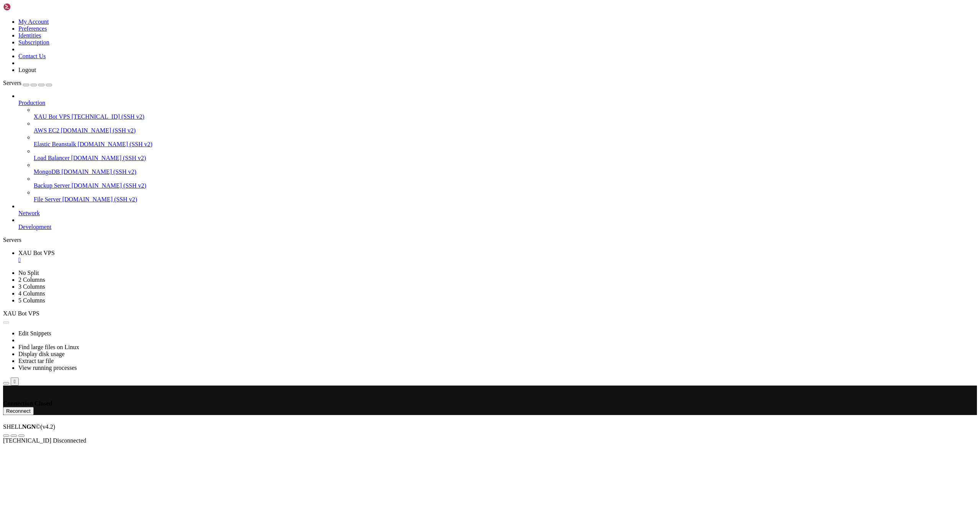  What do you see at coordinates (32, 286) in the screenshot?
I see `a: 3 Columns` at bounding box center [32, 286].